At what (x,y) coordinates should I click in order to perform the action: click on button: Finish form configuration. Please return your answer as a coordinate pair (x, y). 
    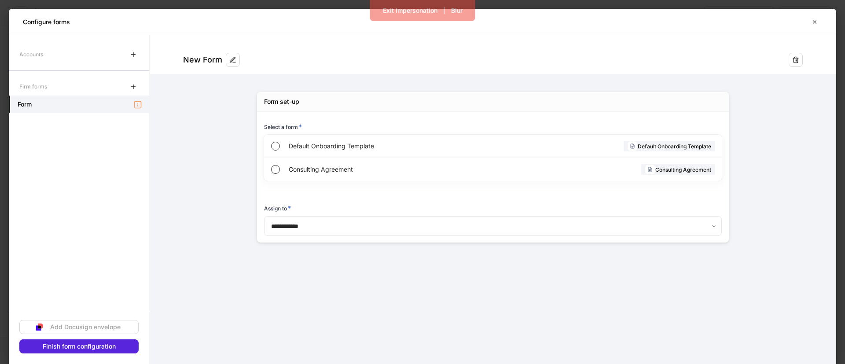
    Looking at the image, I should click on (79, 346).